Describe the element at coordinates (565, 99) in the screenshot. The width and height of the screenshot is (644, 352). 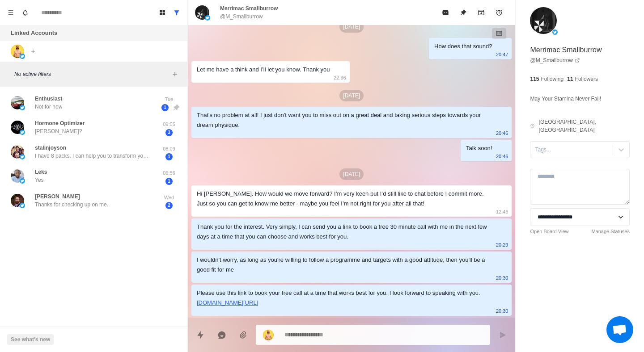
I see `p: May Your Stamina Never Fail!` at that location.